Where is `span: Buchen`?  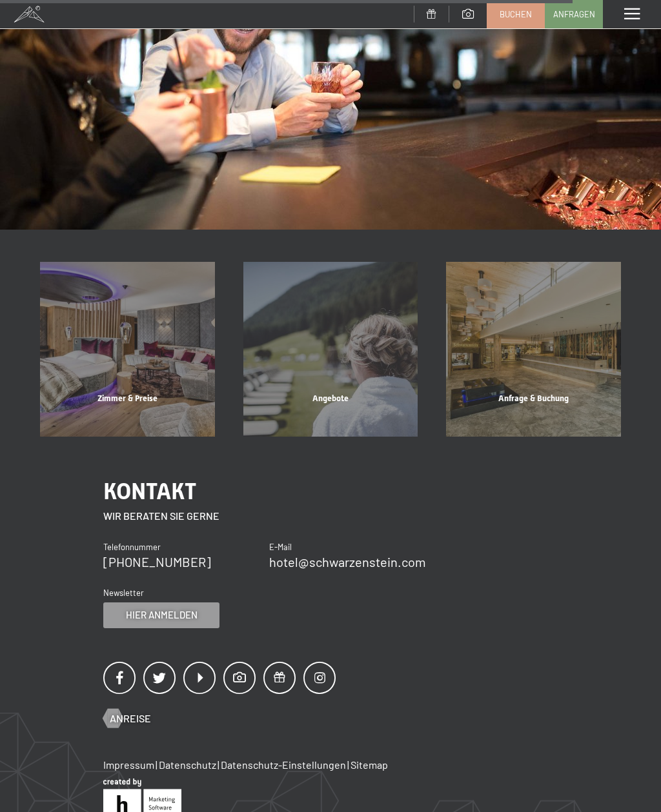
span: Buchen is located at coordinates (516, 15).